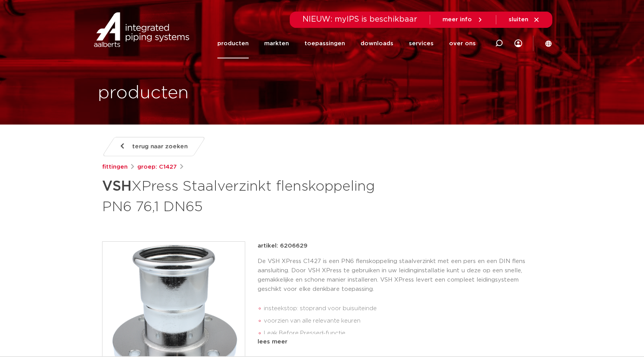 The height and width of the screenshot is (357, 644). What do you see at coordinates (153, 147) in the screenshot?
I see `a: terug naar zoeken` at bounding box center [153, 147].